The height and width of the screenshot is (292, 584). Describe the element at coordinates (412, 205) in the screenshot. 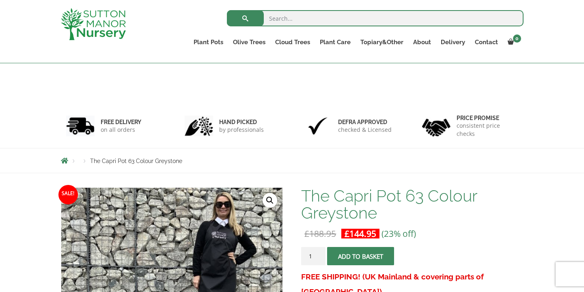

I see `h1: The Capri Pot 63 Colour Greystone` at that location.